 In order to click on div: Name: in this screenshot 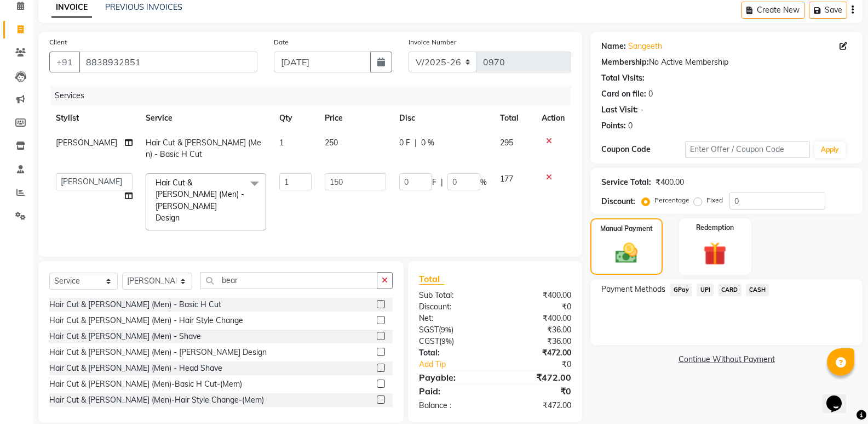, I will do `click(613, 46)`.